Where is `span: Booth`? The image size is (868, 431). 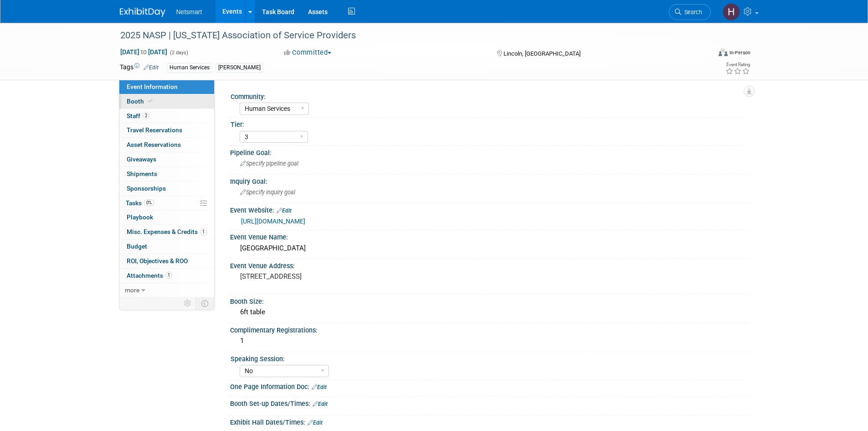 span: Booth is located at coordinates (140, 101).